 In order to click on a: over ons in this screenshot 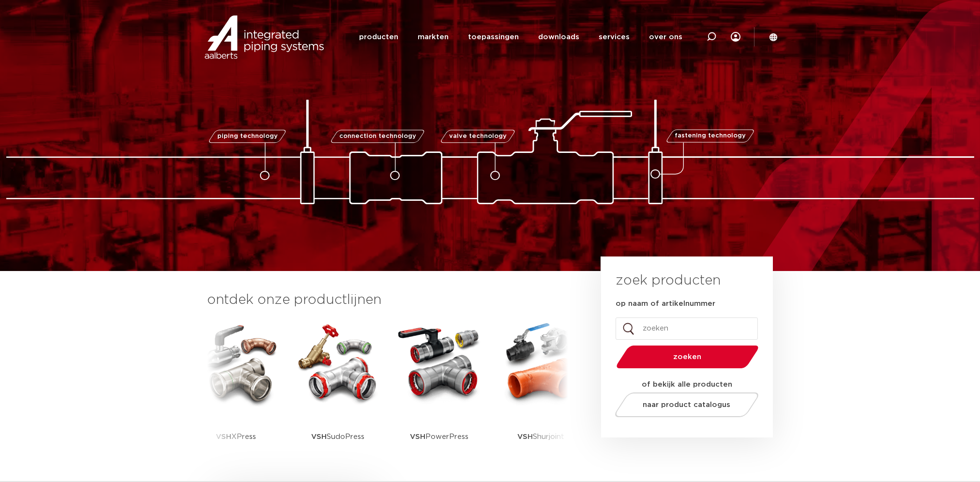, I will do `click(665, 37)`.